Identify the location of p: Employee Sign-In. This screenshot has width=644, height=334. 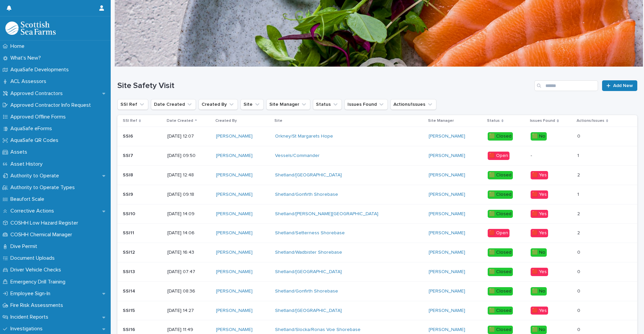
(32, 294).